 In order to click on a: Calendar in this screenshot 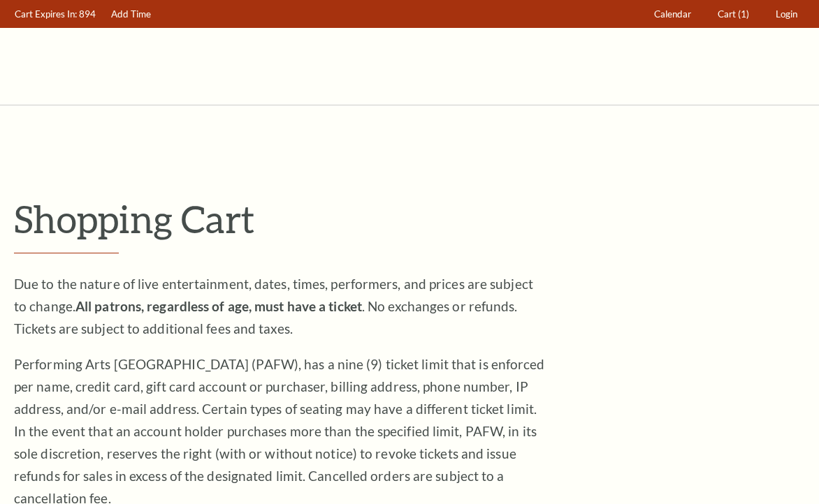, I will do `click(673, 14)`.